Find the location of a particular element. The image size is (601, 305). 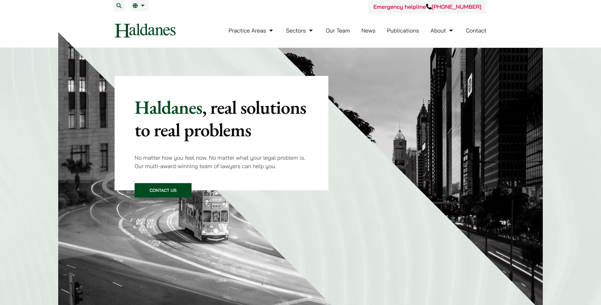

mark: , real solutions to real problems is located at coordinates (220, 119).